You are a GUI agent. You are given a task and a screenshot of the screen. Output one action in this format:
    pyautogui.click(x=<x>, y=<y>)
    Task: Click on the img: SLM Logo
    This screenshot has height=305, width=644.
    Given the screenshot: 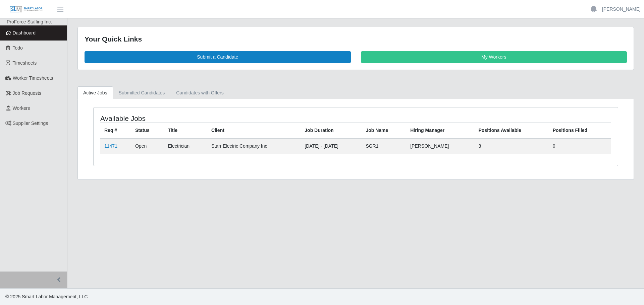 What is the action you would take?
    pyautogui.click(x=26, y=9)
    